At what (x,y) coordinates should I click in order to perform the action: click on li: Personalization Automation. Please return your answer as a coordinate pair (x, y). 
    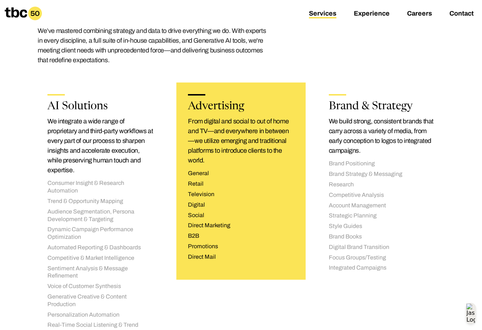
    Looking at the image, I should click on (100, 315).